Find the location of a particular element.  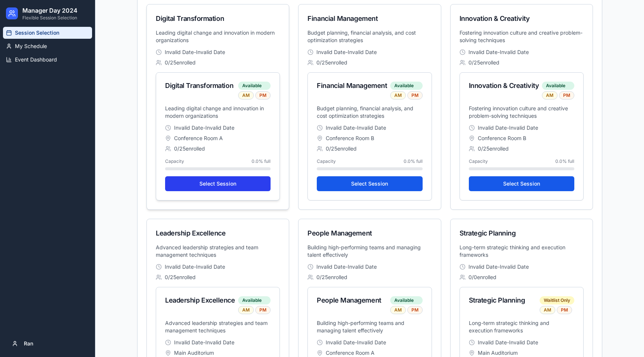

button: Ran is located at coordinates (47, 343).